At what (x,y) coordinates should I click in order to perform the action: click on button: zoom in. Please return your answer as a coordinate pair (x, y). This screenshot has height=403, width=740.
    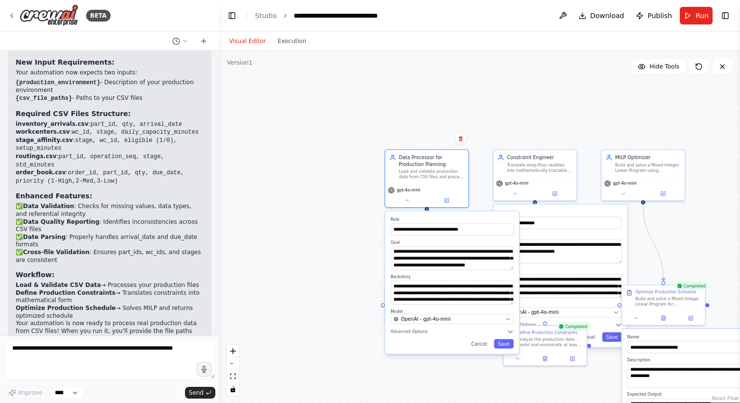
    Looking at the image, I should click on (233, 351).